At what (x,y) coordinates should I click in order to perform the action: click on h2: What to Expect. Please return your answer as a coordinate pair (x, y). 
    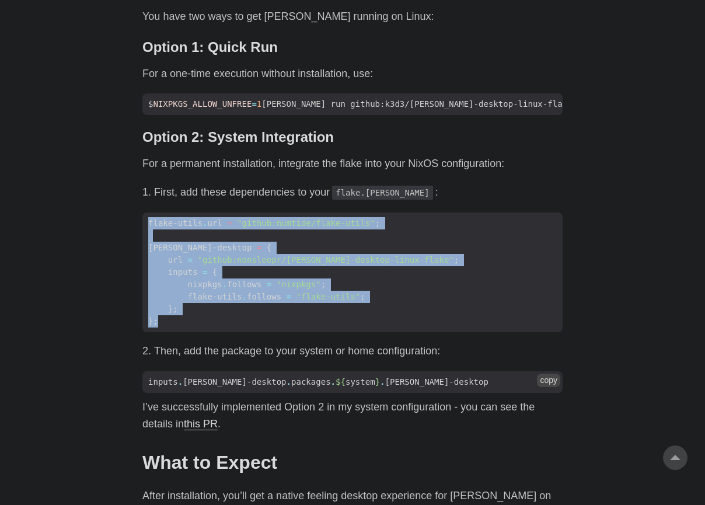
    Looking at the image, I should click on (352, 462).